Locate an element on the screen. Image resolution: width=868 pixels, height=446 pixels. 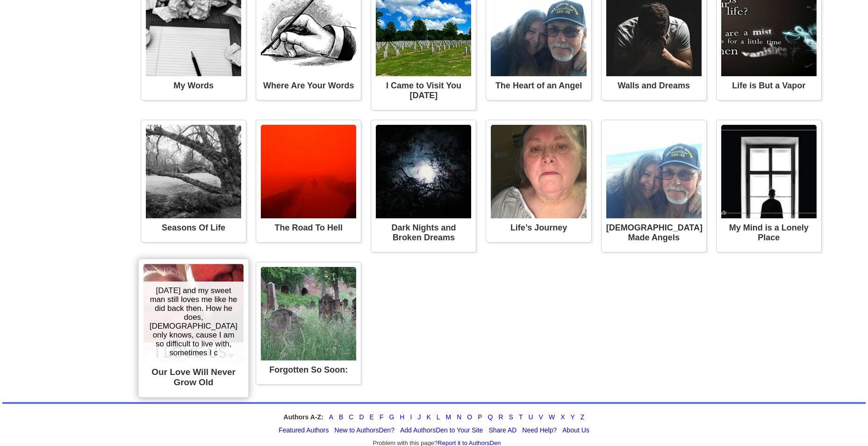
a: H is located at coordinates (402, 417).